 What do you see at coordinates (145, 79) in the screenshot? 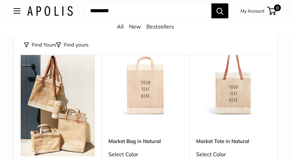
I see `img: Market Bag in Natural` at bounding box center [145, 79].